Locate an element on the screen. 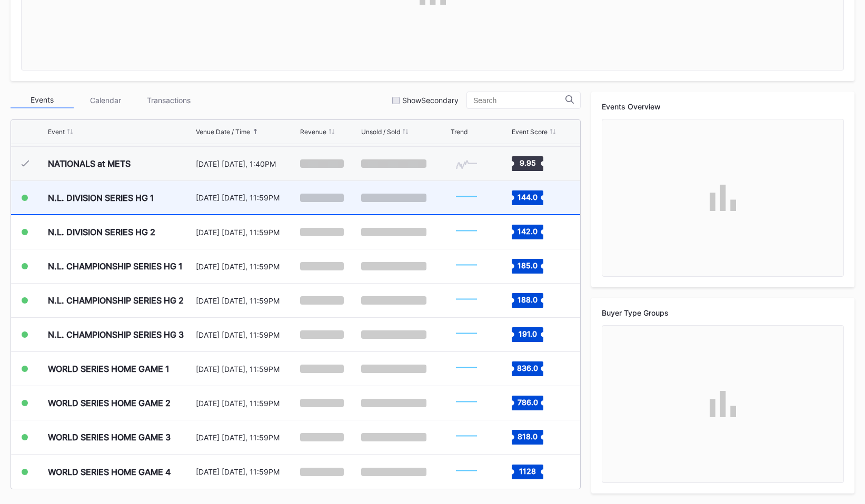 Image resolution: width=865 pixels, height=504 pixels. div: Events is located at coordinates (42, 100).